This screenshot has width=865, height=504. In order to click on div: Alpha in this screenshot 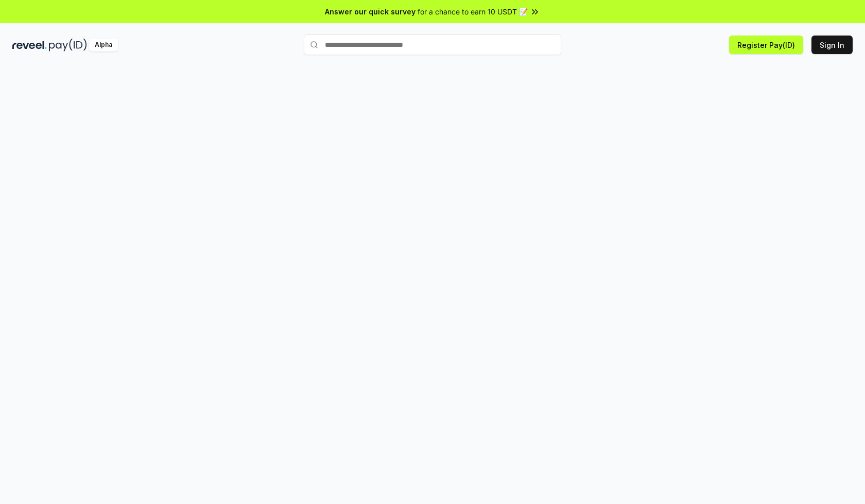, I will do `click(104, 44)`.